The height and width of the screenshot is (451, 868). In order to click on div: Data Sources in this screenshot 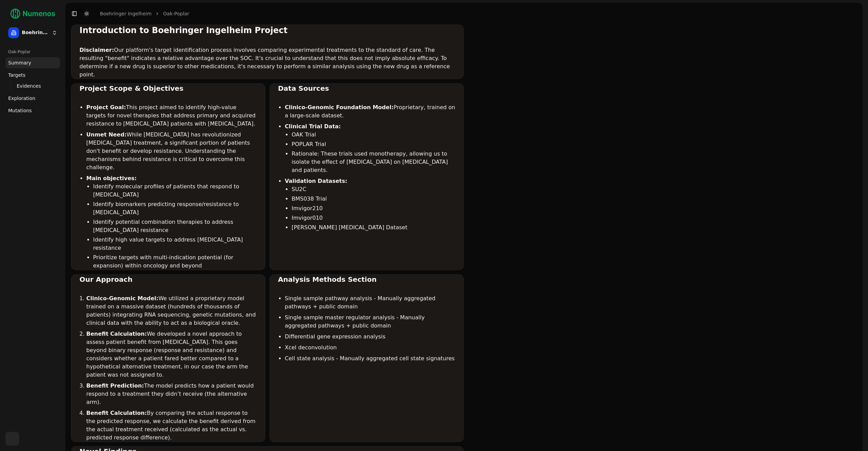, I will do `click(367, 88)`.